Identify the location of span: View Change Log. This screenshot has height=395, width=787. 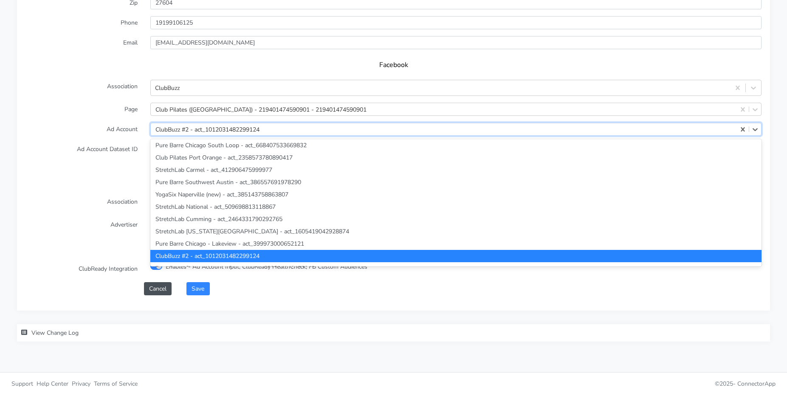
(55, 333).